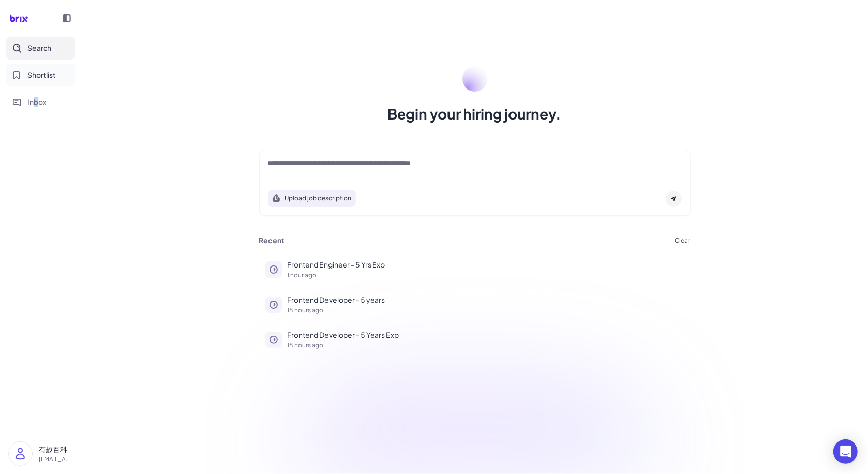 This screenshot has width=868, height=474. Describe the element at coordinates (486, 299) in the screenshot. I see `p: Frontend Developer - 5 years` at that location.